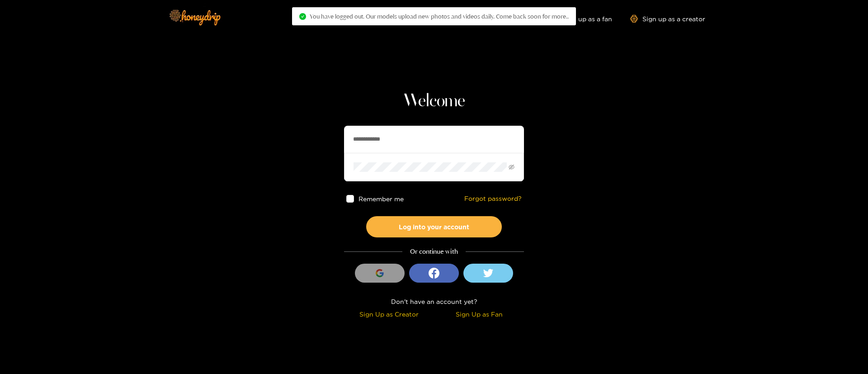  Describe the element at coordinates (434, 102) in the screenshot. I see `h1: Welcome` at that location.